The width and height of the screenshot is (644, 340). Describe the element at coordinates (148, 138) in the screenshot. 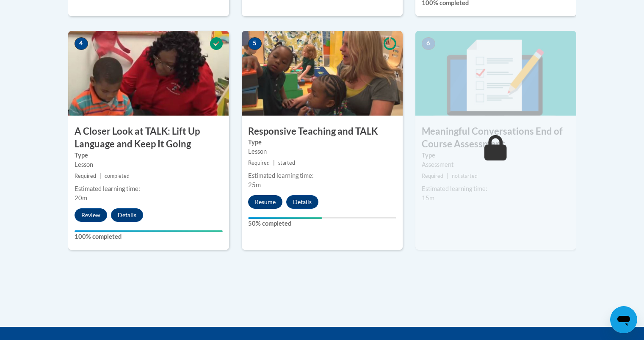

I see `h3: A Closer Look at TALK: Lift Up Language and Keep It Going` at that location.